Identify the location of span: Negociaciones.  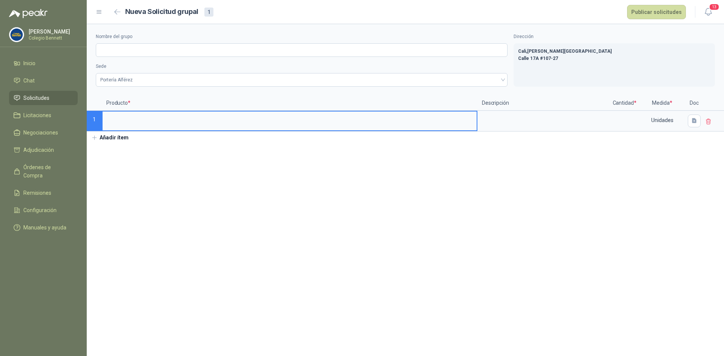
(41, 133).